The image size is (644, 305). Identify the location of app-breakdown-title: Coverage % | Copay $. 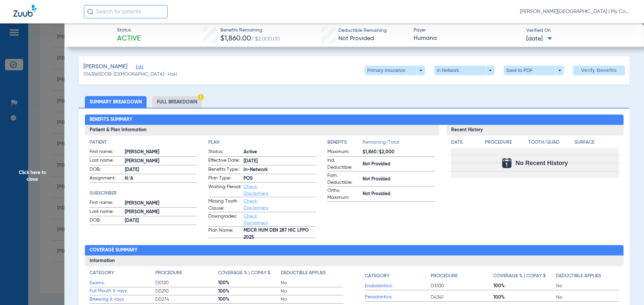
(525, 276).